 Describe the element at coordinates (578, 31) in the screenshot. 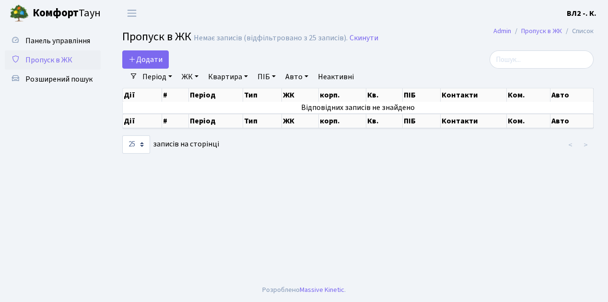

I see `li: Список` at that location.